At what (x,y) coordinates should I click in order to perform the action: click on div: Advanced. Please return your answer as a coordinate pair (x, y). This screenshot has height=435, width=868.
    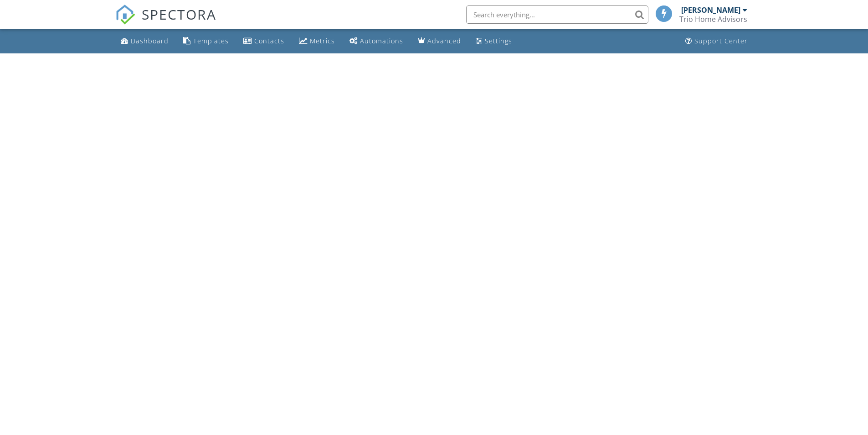
    Looking at the image, I should click on (444, 40).